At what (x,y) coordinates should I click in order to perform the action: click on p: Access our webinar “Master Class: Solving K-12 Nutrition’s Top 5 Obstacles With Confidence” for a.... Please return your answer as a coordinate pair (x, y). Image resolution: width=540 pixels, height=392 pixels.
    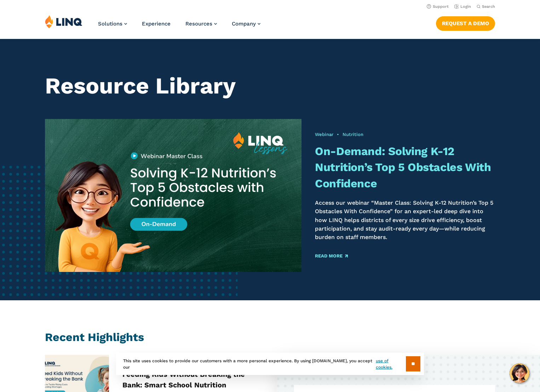
    Looking at the image, I should click on (405, 221).